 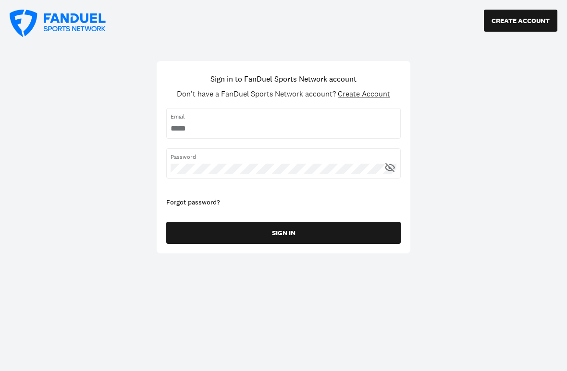 What do you see at coordinates (283, 233) in the screenshot?
I see `button: SIGN IN` at bounding box center [283, 233].